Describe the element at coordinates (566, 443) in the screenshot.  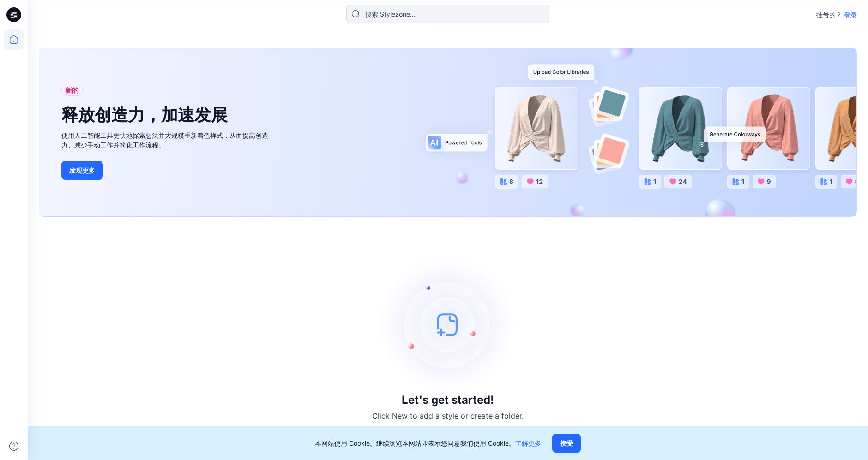
I see `font: 接受` at that location.